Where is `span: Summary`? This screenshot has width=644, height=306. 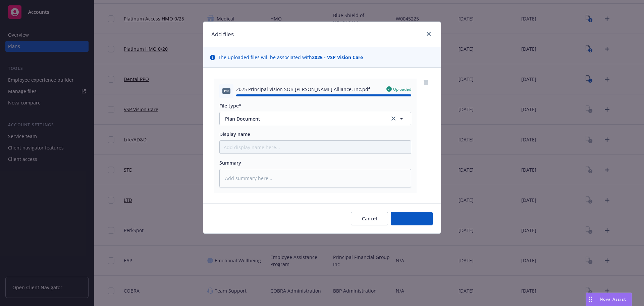
span: Summary is located at coordinates (230, 163).